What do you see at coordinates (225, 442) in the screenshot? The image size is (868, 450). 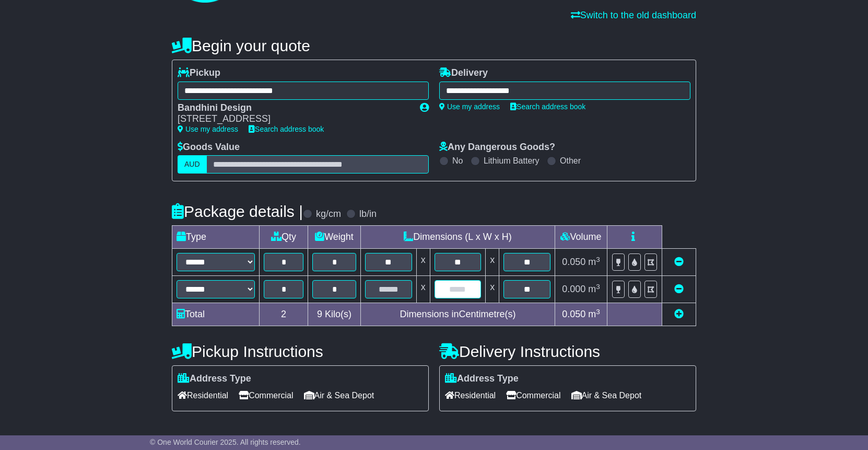 I see `span: © One World Courier 2025. All rights reserved.` at bounding box center [225, 442].